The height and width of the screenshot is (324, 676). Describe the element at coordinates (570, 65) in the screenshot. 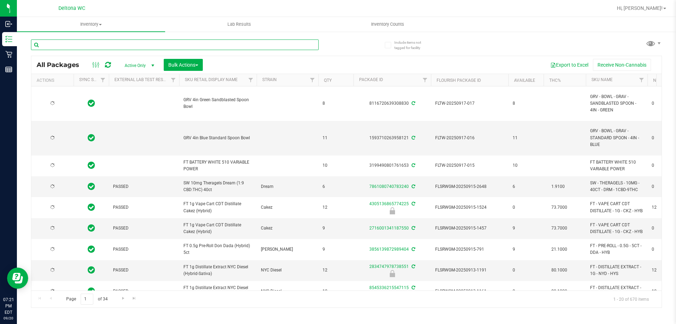

I see `button: Export to Excel` at that location.